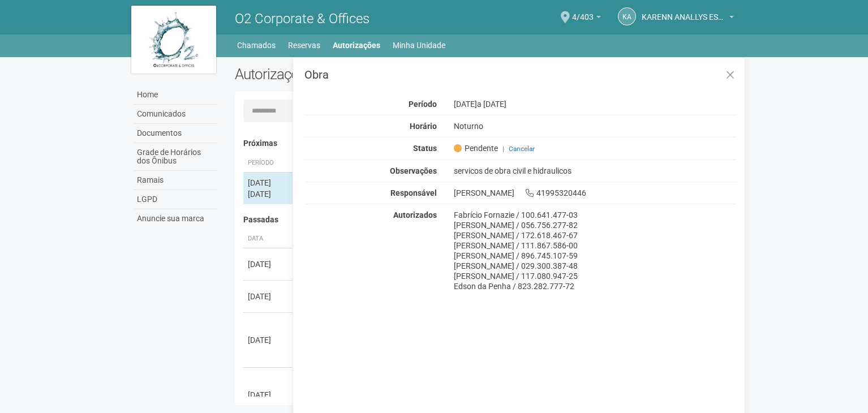 The image size is (868, 413). Describe the element at coordinates (684, 11) in the screenshot. I see `span: KARENN ANALLYS ESTELLA` at that location.